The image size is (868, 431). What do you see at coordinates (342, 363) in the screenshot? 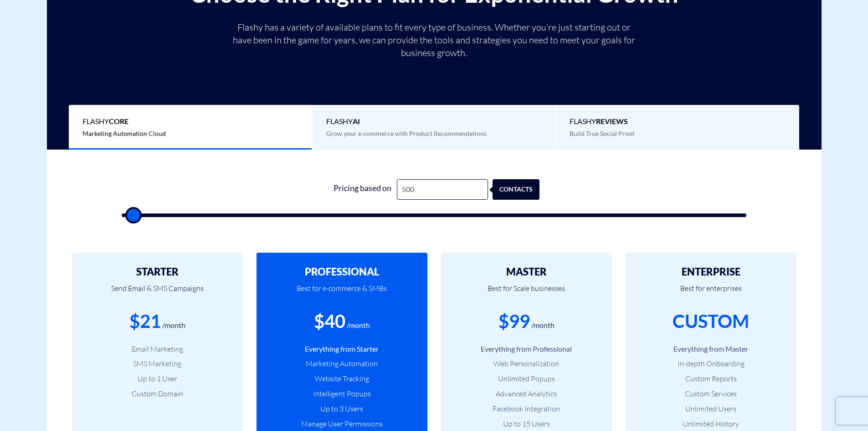
I see `li: Marketing Automation` at bounding box center [342, 363].